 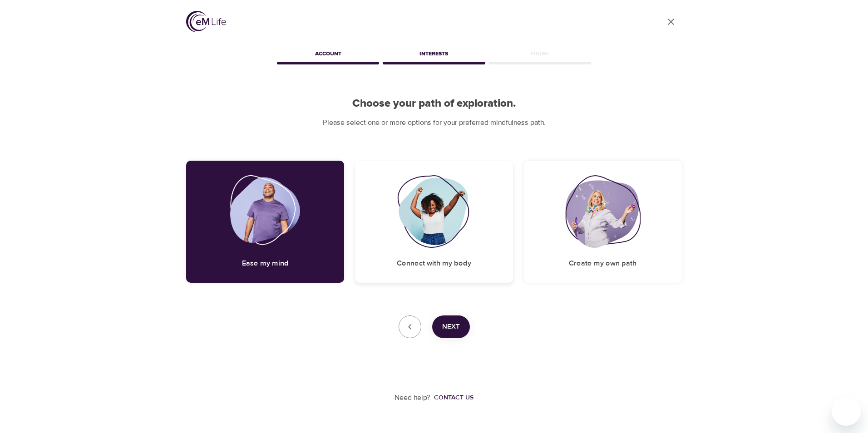 I want to click on p: Need help?, so click(x=412, y=398).